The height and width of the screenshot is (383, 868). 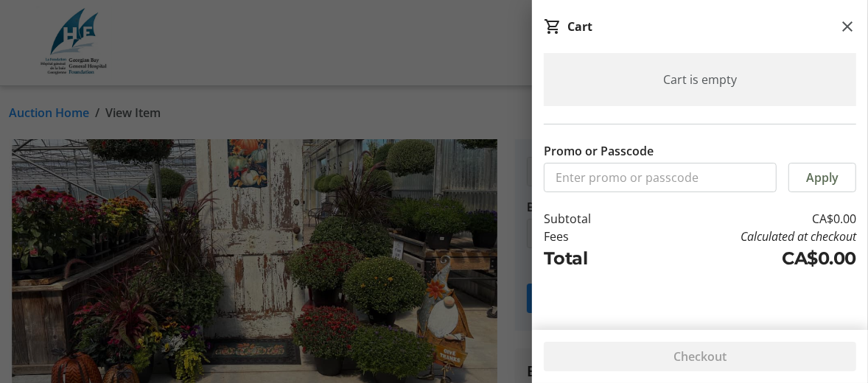 What do you see at coordinates (598, 151) in the screenshot?
I see `label: Promo or Passcode` at bounding box center [598, 151].